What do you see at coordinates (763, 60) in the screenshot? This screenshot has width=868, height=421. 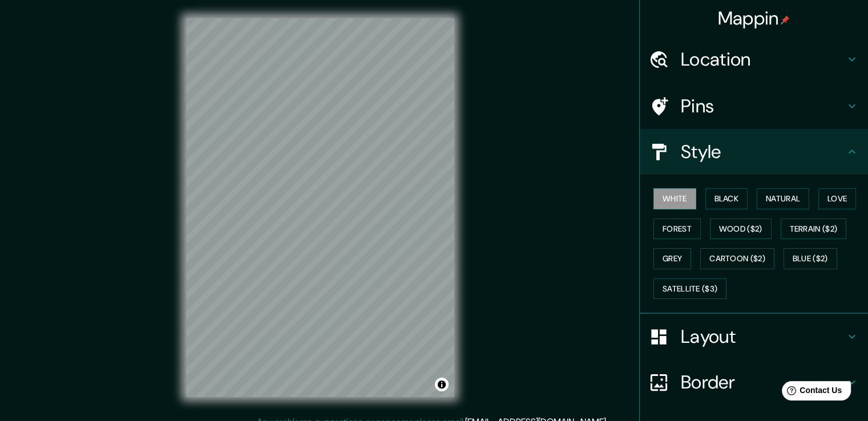 I see `h4: Location` at bounding box center [763, 60].